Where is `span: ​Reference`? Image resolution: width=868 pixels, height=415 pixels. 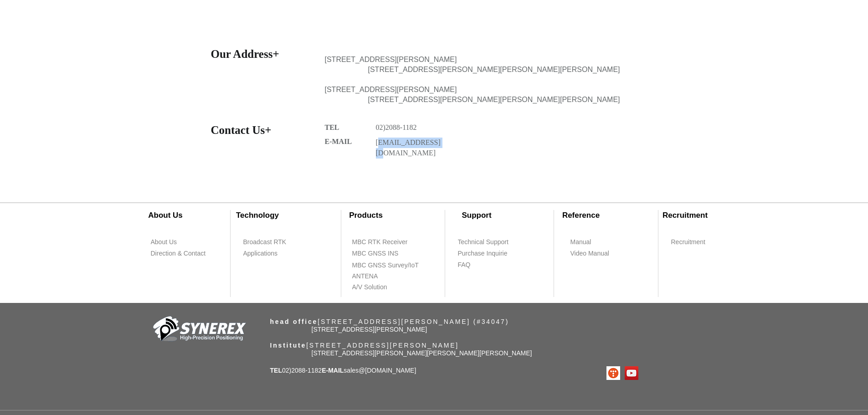 span: ​Reference is located at coordinates (581, 215).